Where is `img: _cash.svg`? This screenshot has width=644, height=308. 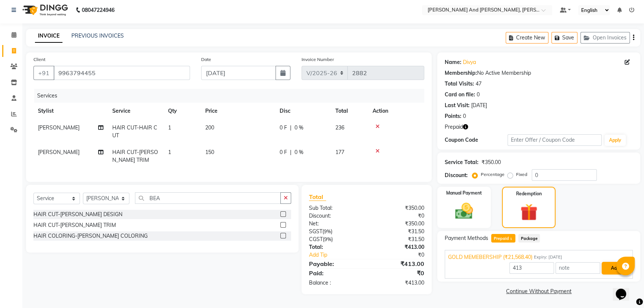 img: _cash.svg is located at coordinates (464, 211).